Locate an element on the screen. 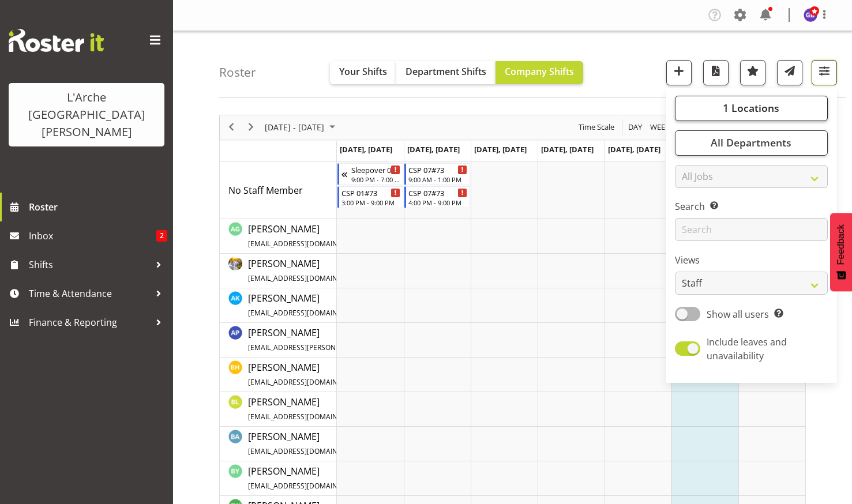 The height and width of the screenshot is (504, 852). td: Aizza Garduque resource is located at coordinates (278, 271).